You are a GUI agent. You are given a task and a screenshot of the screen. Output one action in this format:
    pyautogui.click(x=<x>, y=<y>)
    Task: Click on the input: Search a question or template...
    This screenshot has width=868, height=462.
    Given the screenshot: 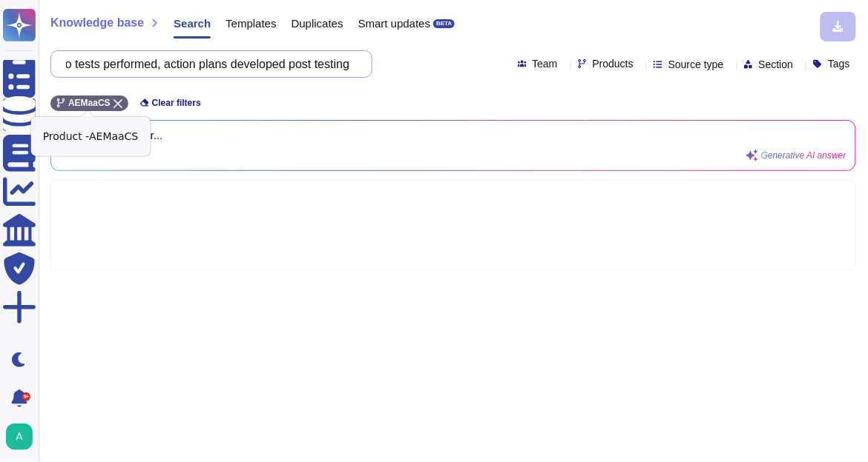 What is the action you would take?
    pyautogui.click(x=208, y=63)
    